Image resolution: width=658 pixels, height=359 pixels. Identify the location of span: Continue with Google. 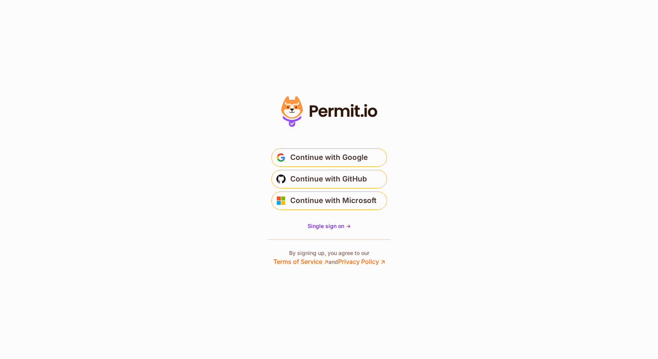
(329, 158).